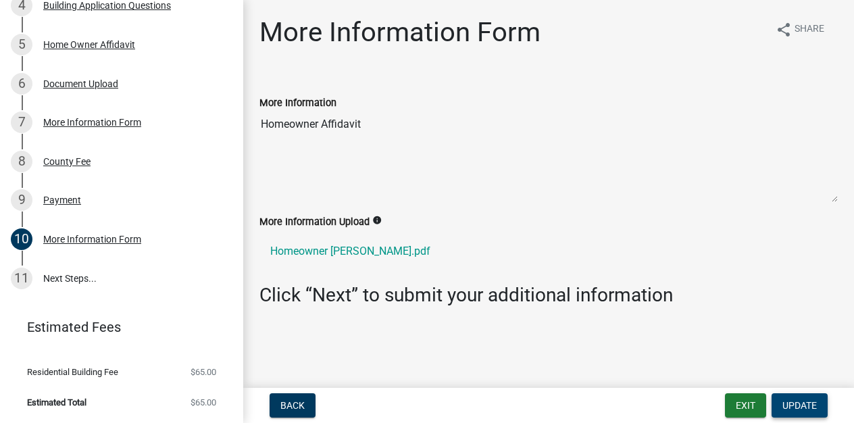  What do you see at coordinates (72, 372) in the screenshot?
I see `span: Residential Building Fee` at bounding box center [72, 372].